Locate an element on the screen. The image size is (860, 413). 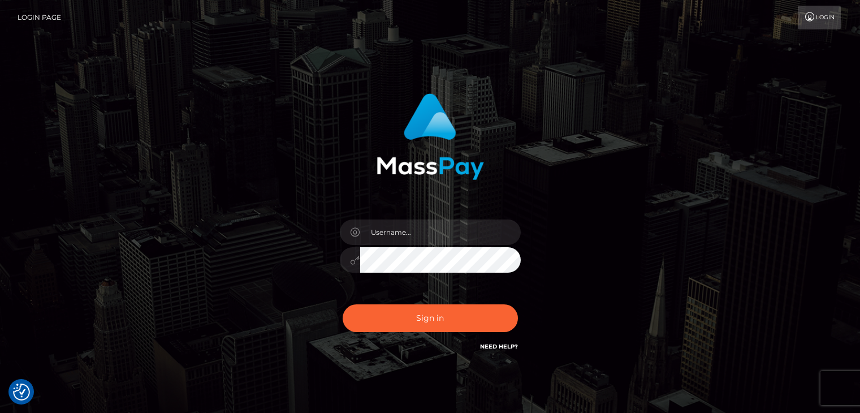
img: MassPay Login is located at coordinates (430, 136).